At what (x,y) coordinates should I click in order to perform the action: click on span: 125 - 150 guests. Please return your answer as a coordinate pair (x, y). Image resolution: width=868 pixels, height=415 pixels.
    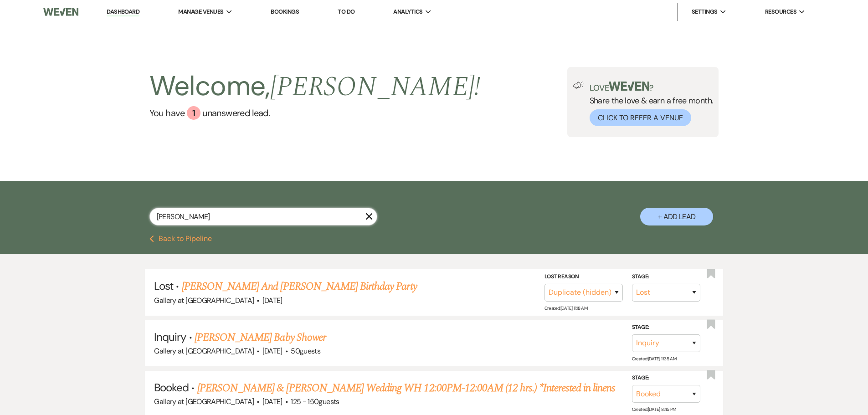
    Looking at the image, I should click on (315, 401).